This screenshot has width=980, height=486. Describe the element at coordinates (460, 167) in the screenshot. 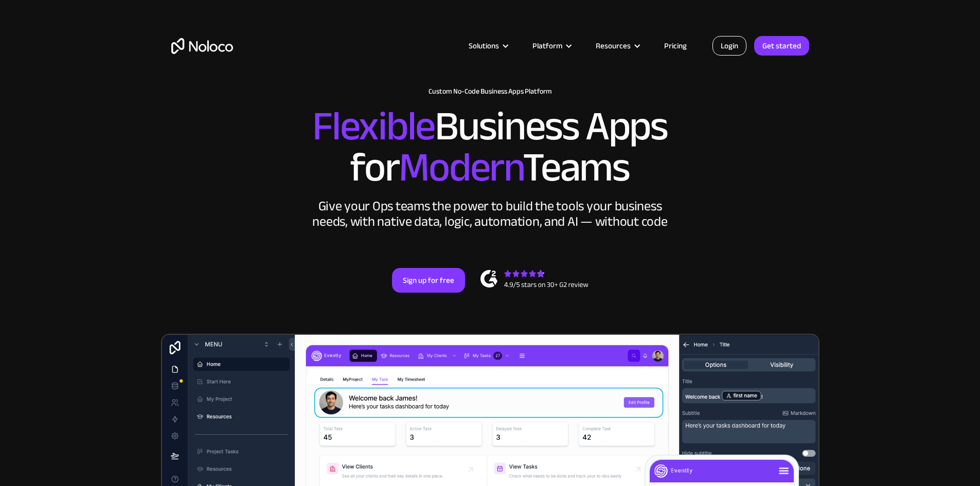

I see `span: Modern` at that location.